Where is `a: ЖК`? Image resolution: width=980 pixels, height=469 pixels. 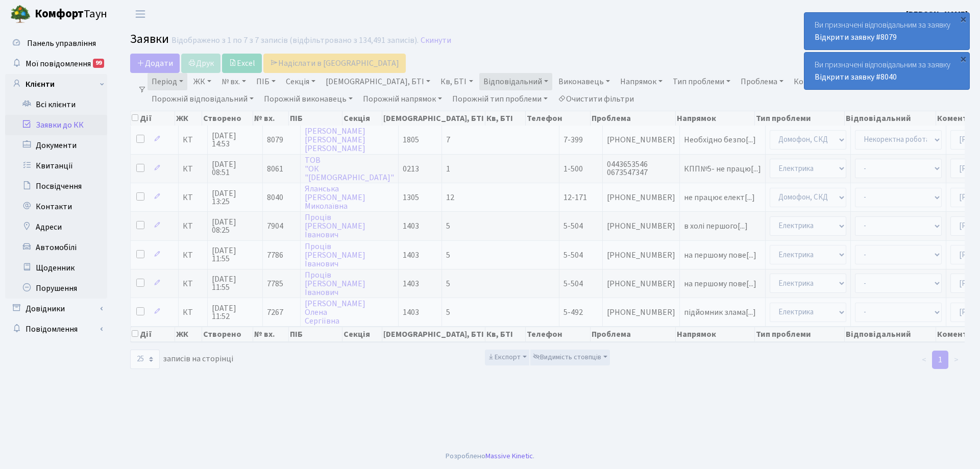 a: ЖК is located at coordinates (202, 82).